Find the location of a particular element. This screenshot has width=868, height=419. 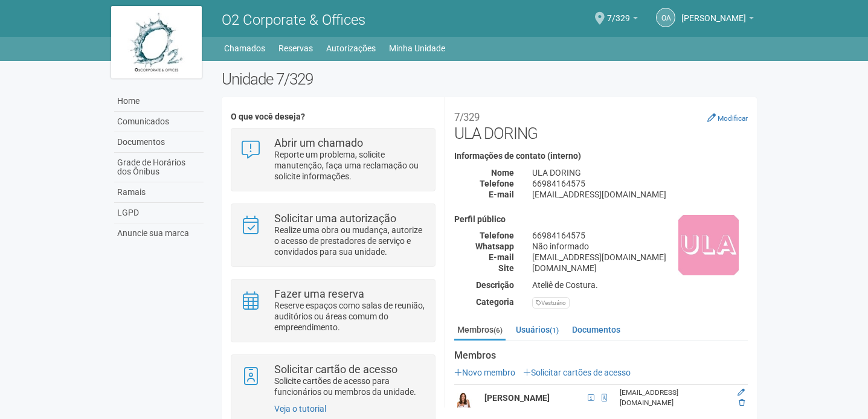

a: Grade de Horários dos Ônibus is located at coordinates (159, 167).